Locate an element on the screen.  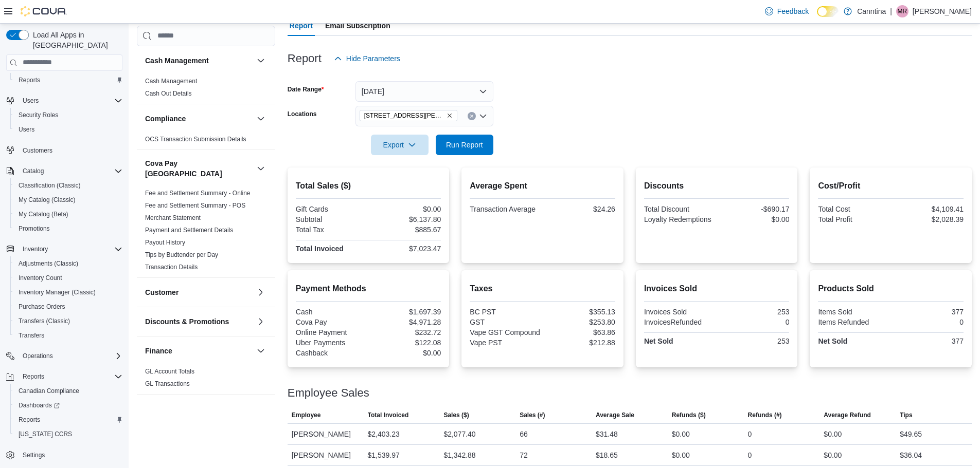
a: GL Transactions is located at coordinates (167, 384).